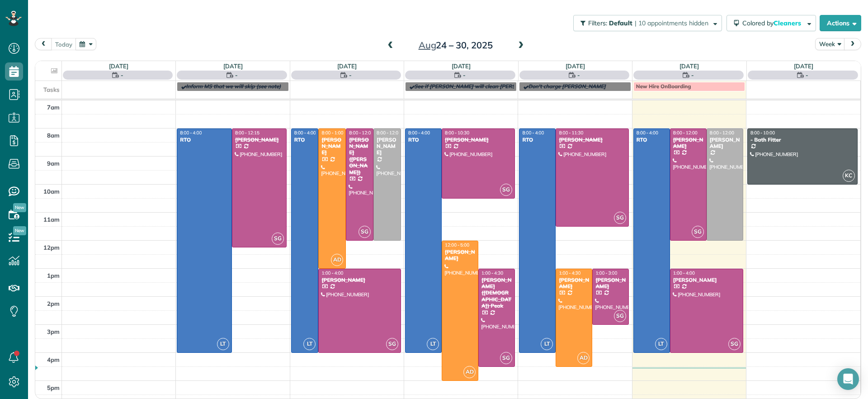 This screenshot has width=868, height=399. Describe the element at coordinates (763, 132) in the screenshot. I see `span: 8:00 - 10:00` at that location.